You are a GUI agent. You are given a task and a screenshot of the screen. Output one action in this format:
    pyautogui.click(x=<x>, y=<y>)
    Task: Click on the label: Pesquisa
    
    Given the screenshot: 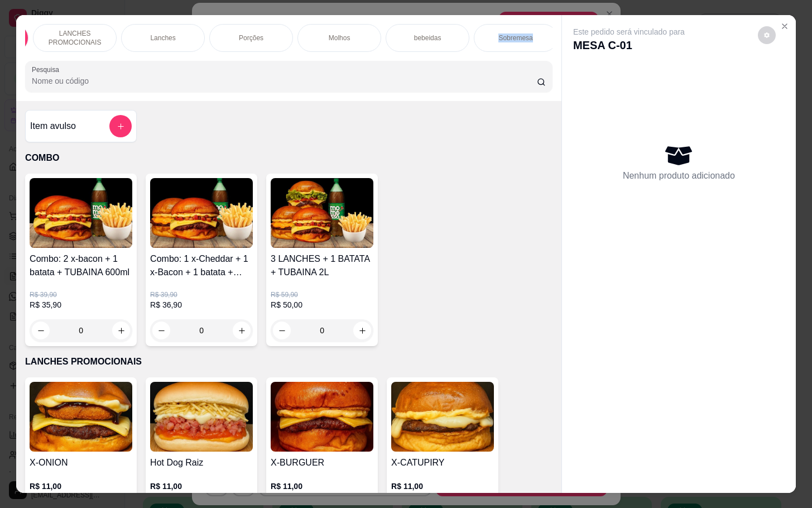 What is the action you would take?
    pyautogui.click(x=47, y=69)
    